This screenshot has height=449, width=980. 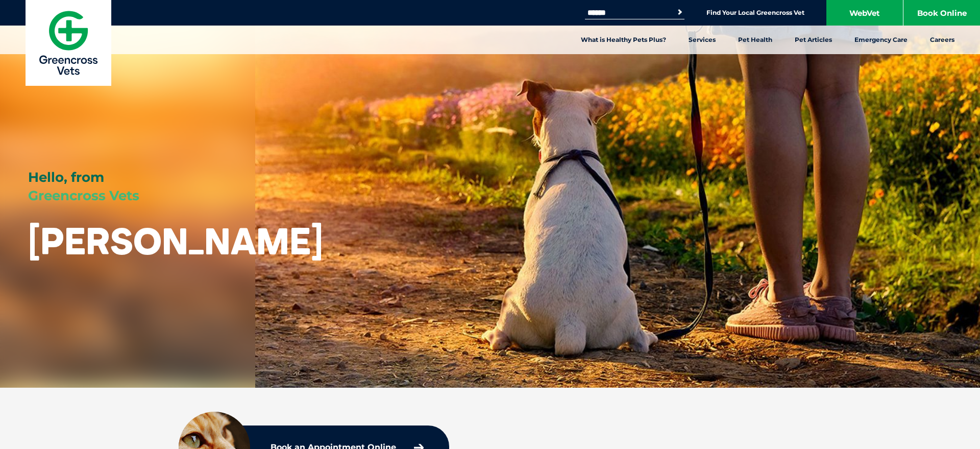 I want to click on a: Pet Health, so click(x=755, y=40).